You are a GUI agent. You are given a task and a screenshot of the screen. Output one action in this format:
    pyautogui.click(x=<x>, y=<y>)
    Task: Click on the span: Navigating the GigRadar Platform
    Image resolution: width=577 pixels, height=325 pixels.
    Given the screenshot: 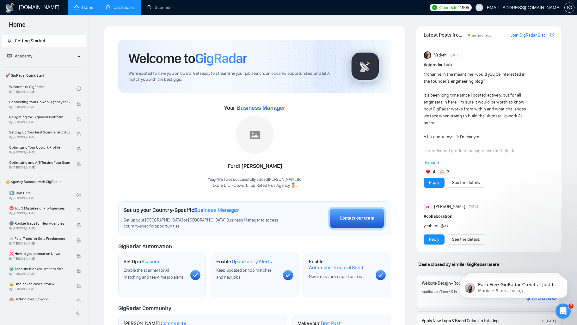 What is the action you would take?
    pyautogui.click(x=39, y=117)
    